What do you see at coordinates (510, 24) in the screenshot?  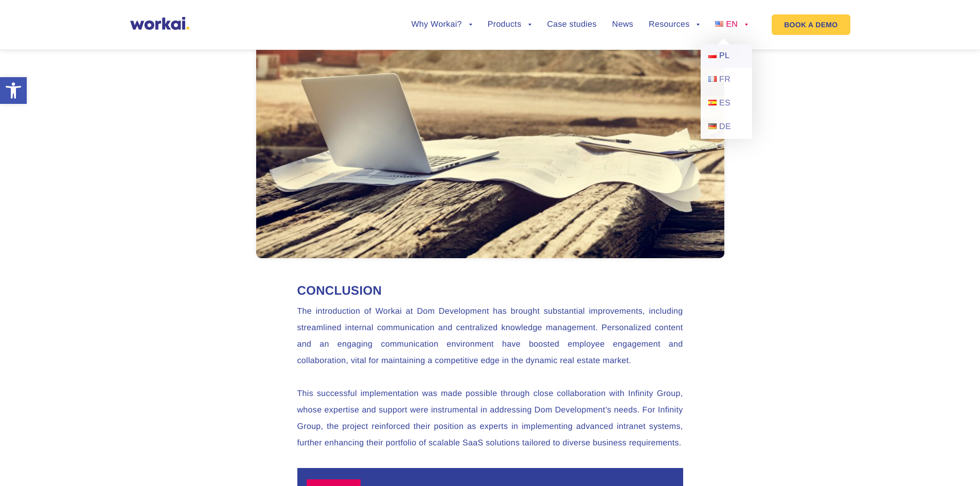 I see `a: Products` at bounding box center [510, 24].